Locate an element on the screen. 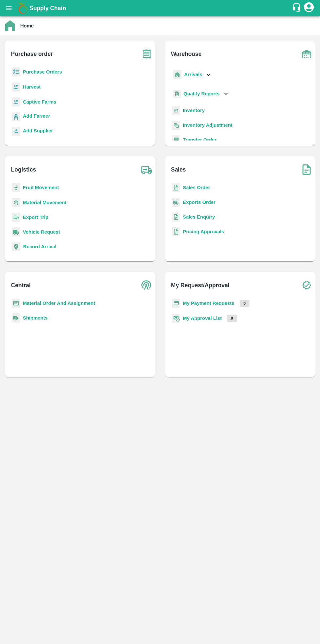 This screenshot has width=320, height=644. a: Exports Order is located at coordinates (199, 202).